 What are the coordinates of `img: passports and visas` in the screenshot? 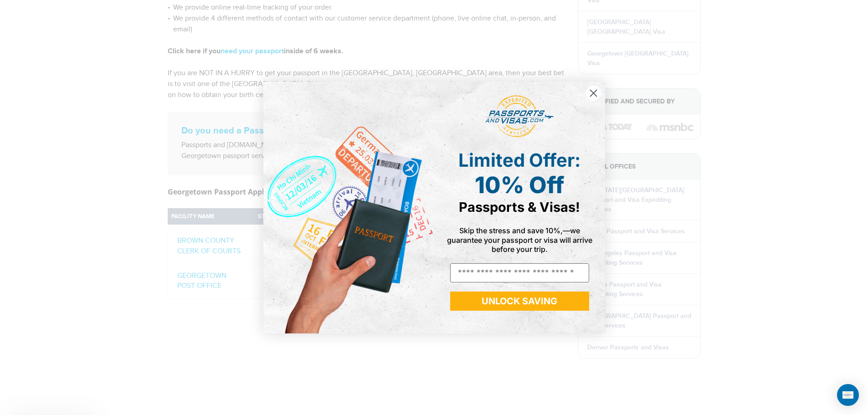 It's located at (520, 116).